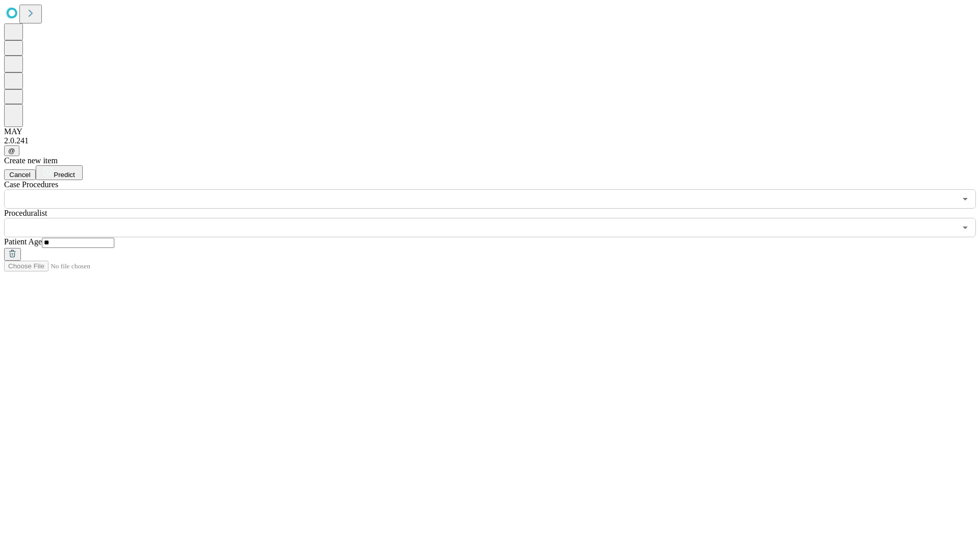 Image resolution: width=980 pixels, height=551 pixels. I want to click on button: Cancel, so click(20, 174).